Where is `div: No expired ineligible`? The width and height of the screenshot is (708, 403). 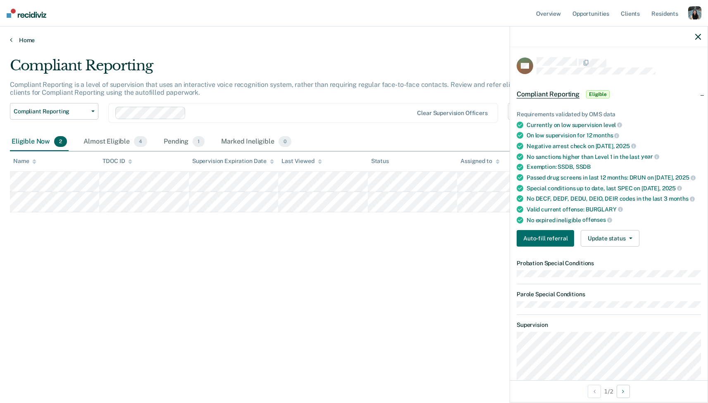 div: No expired ineligible is located at coordinates (614, 220).